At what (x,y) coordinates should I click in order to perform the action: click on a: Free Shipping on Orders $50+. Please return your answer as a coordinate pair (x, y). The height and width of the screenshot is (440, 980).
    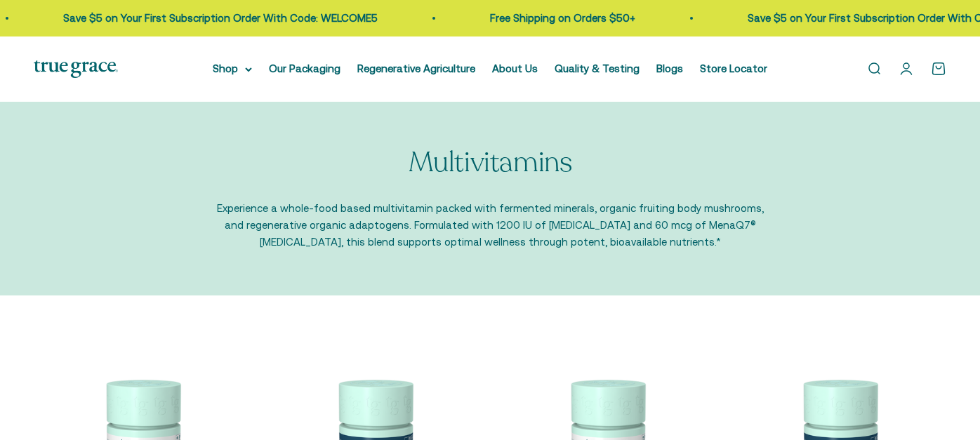
    Looking at the image, I should click on (534, 18).